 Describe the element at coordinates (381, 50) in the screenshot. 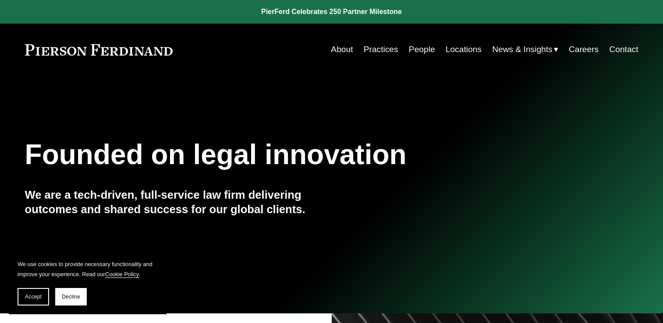

I see `a: Practices` at that location.